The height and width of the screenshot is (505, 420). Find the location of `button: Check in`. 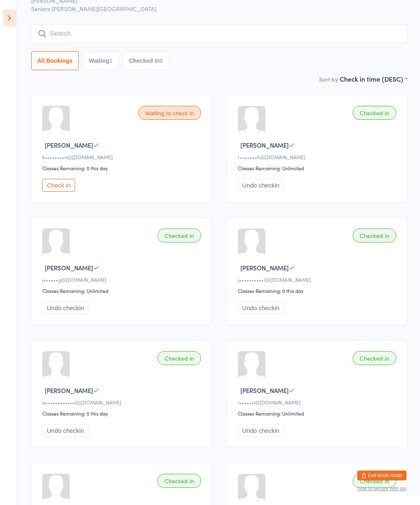

button: Check in is located at coordinates (59, 185).